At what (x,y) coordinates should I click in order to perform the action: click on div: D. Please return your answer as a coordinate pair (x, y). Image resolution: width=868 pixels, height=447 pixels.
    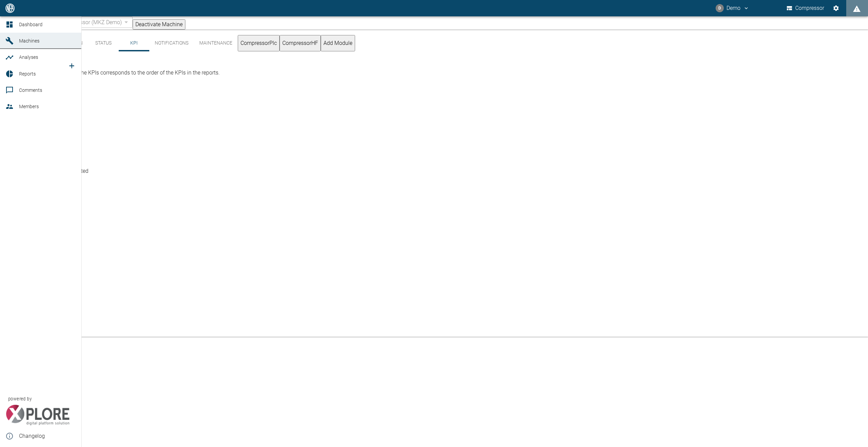
    Looking at the image, I should click on (720, 8).